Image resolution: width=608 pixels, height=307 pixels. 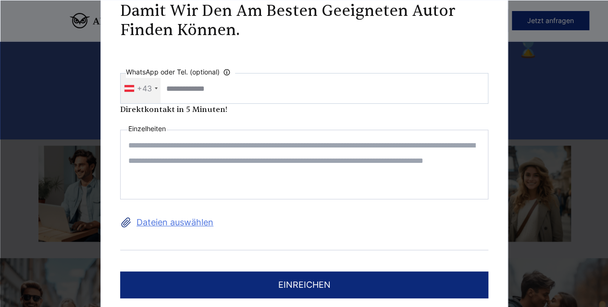 What do you see at coordinates (304, 110) in the screenshot?
I see `div: Direktkontakt in 5 Minuten!` at bounding box center [304, 110].